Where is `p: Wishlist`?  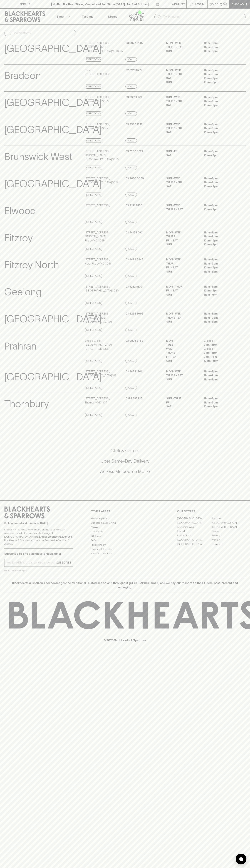
p: Wishlist is located at coordinates (178, 4).